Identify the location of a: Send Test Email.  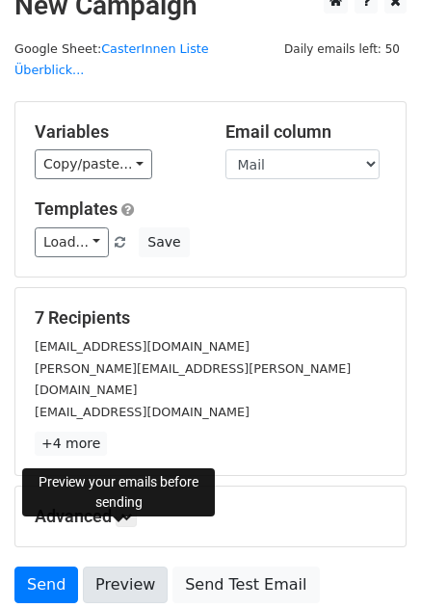
(246, 585).